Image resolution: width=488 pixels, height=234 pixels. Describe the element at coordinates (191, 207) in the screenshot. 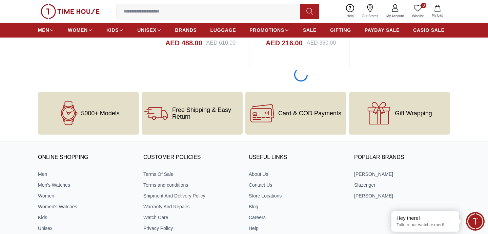

I see `a: Warranty And Repairs` at that location.